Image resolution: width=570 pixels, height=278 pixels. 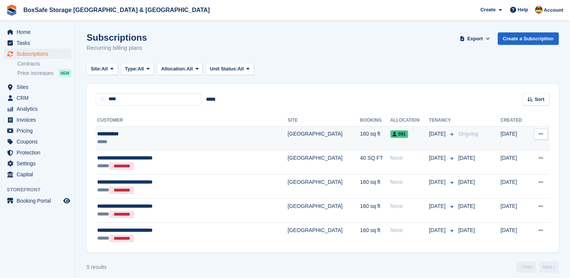 I want to click on span: Settings, so click(x=39, y=163).